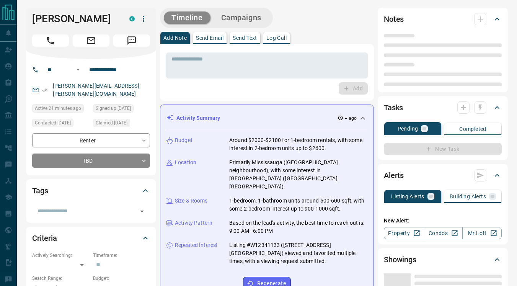 The width and height of the screenshot is (517, 286). I want to click on a: Property, so click(403, 233).